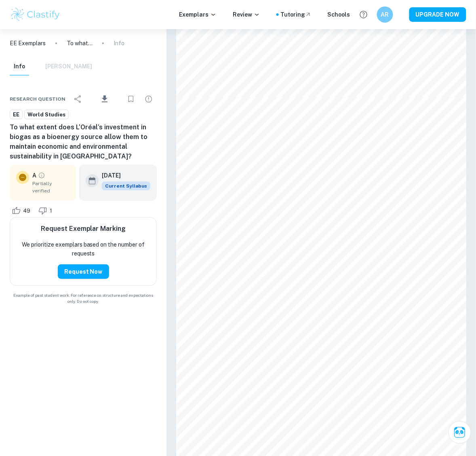 The image size is (476, 456). I want to click on span: World Studies, so click(47, 115).